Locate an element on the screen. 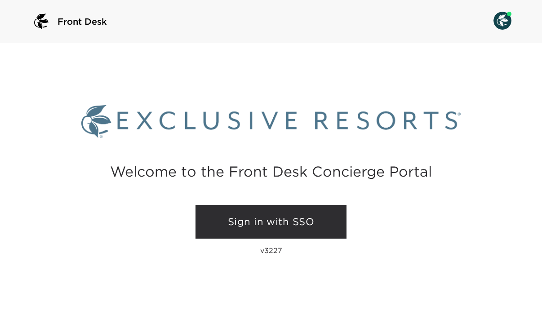 The image size is (542, 324). img: logo is located at coordinates (41, 22).